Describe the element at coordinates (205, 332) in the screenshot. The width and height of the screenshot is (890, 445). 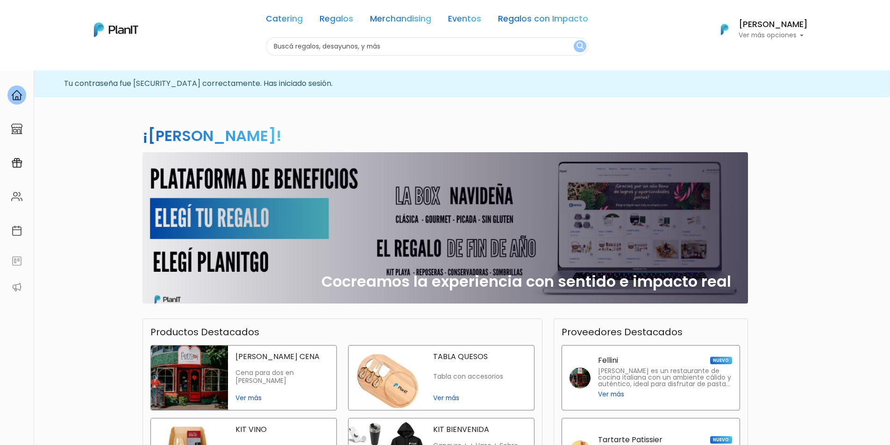
I see `h3: Productos Destacados` at that location.